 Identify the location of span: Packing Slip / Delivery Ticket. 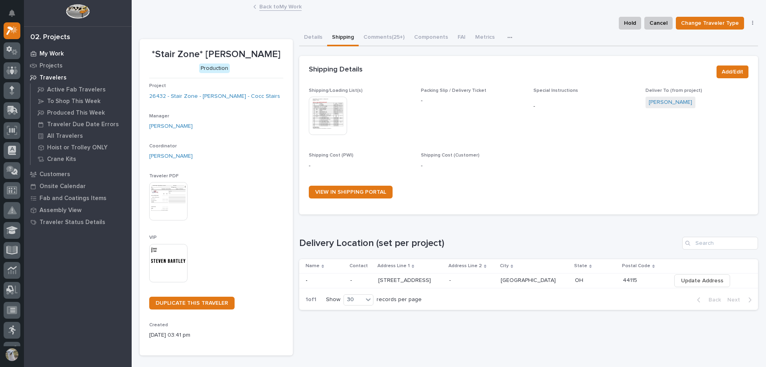
(454, 91).